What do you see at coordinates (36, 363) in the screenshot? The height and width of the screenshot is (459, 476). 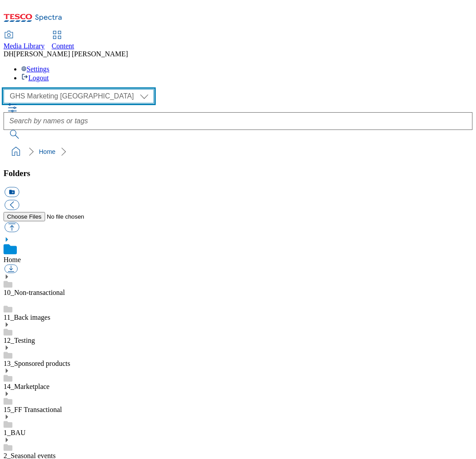 I see `a: 13_Sponsored products` at bounding box center [36, 363].